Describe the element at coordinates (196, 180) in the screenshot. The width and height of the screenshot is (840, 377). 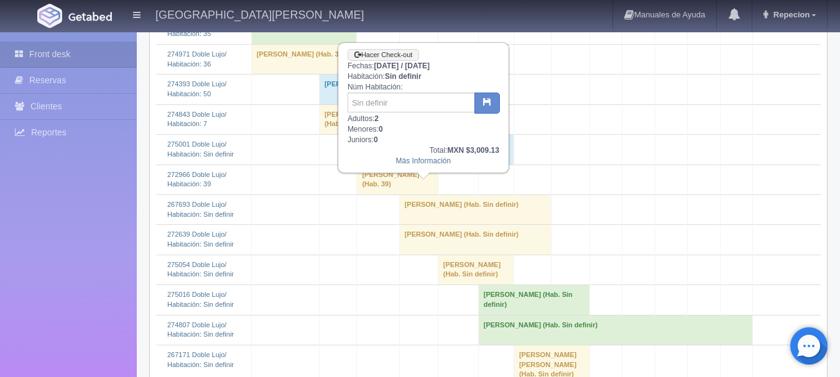
I see `a: 272966 Doble Lujo/Habitación: 39` at that location.